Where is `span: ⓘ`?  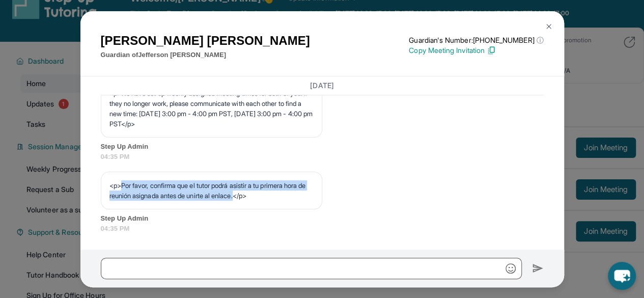 span: ⓘ is located at coordinates (540, 40).